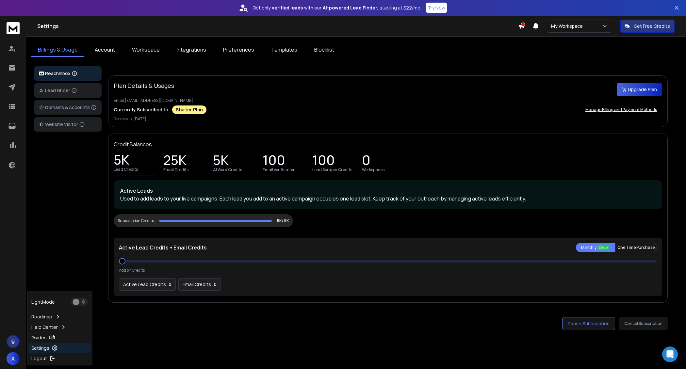 The width and height of the screenshot is (686, 369). Describe the element at coordinates (68, 107) in the screenshot. I see `button: Domains & Accounts` at that location.